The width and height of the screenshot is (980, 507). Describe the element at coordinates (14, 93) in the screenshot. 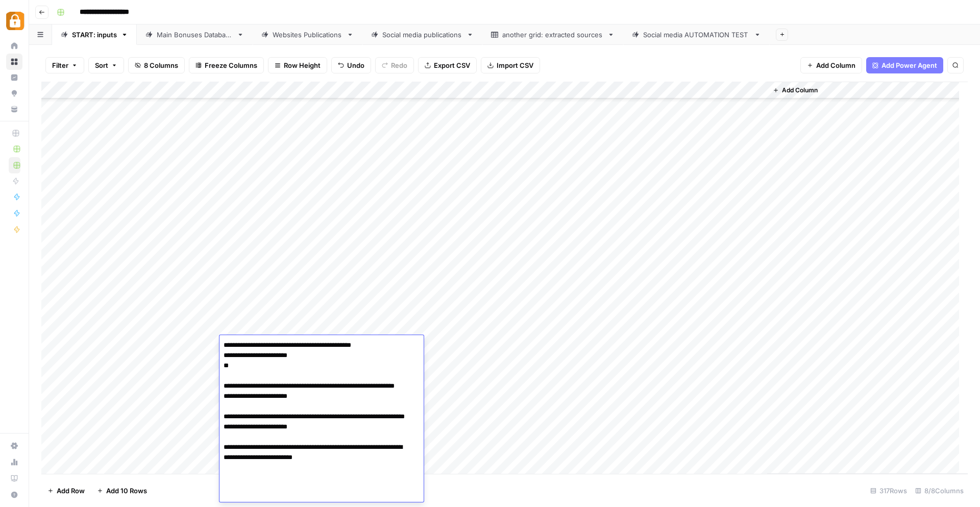

I see `a: Opportunities` at that location.